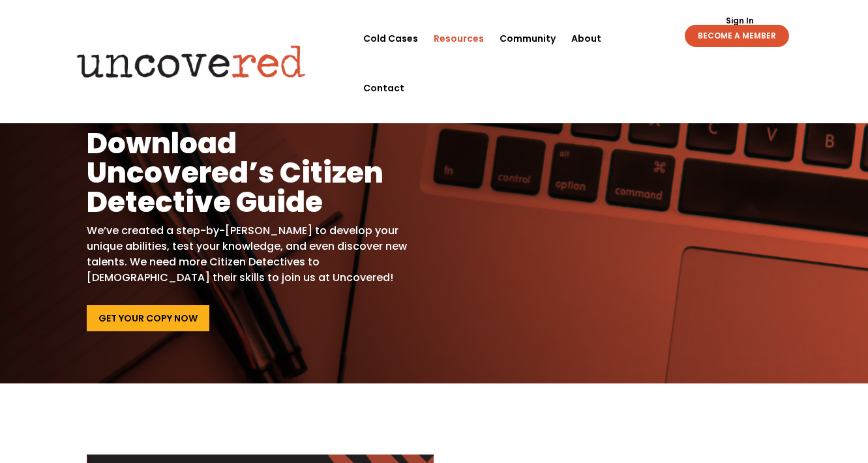 The width and height of the screenshot is (868, 463). What do you see at coordinates (739, 21) in the screenshot?
I see `a: Sign In` at bounding box center [739, 21].